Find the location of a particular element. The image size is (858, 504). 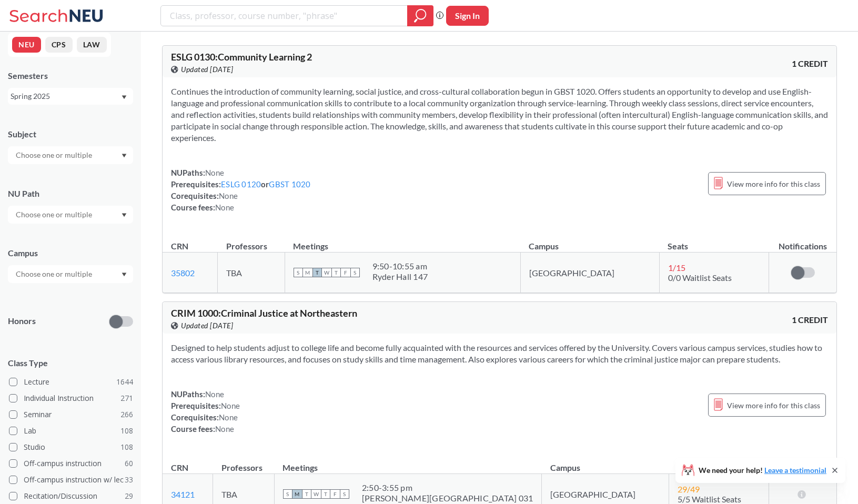

a: 34121 is located at coordinates (183, 493).